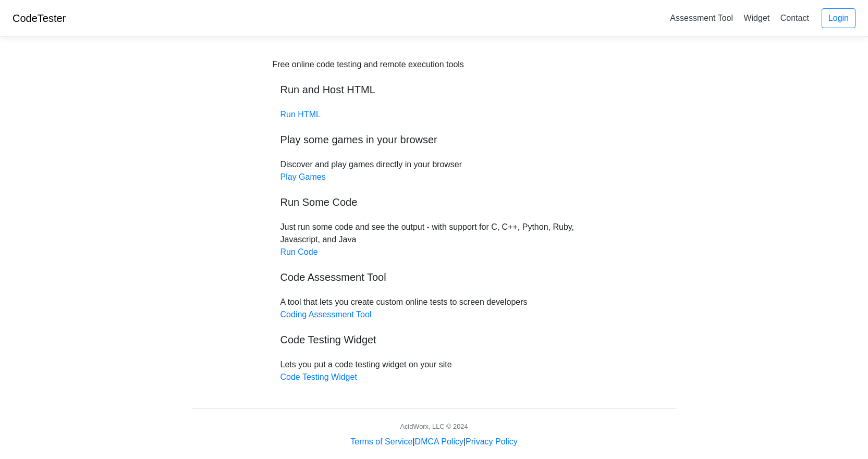  What do you see at coordinates (756, 18) in the screenshot?
I see `a: Widget` at bounding box center [756, 18].